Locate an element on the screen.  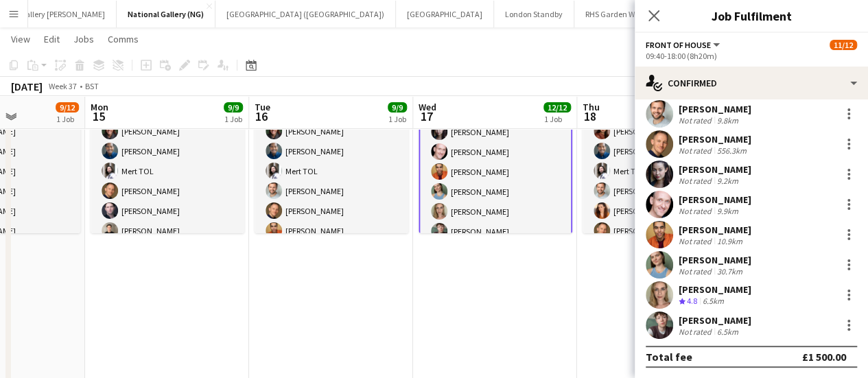
button: Front of House is located at coordinates (683, 45).